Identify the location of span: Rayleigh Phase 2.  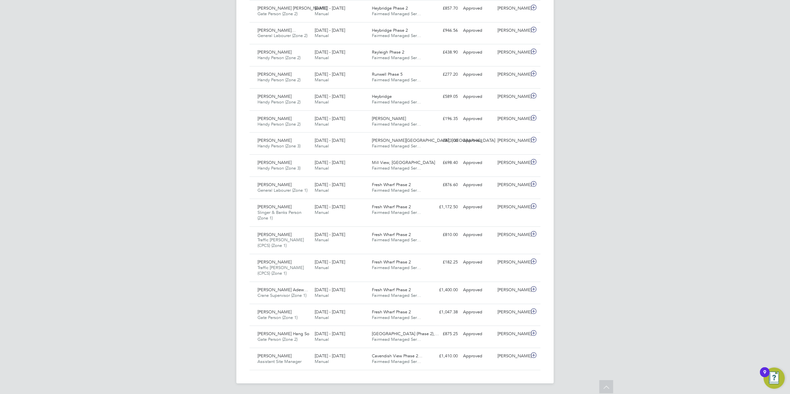
(388, 52).